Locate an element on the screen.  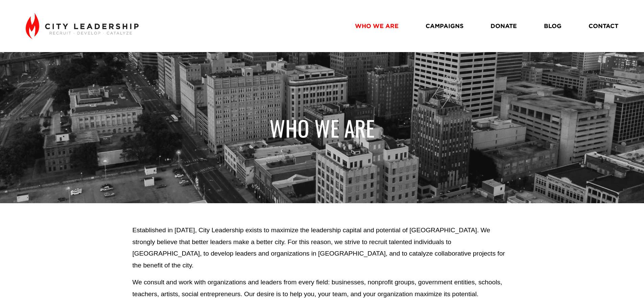
img: City Leadership - Recruit. Develop. Catalyze. is located at coordinates (82, 26).